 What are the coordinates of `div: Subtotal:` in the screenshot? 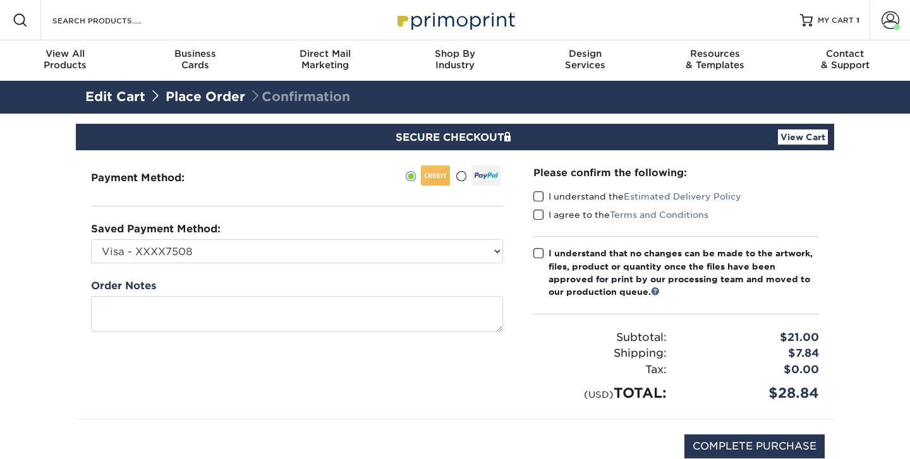 It's located at (600, 338).